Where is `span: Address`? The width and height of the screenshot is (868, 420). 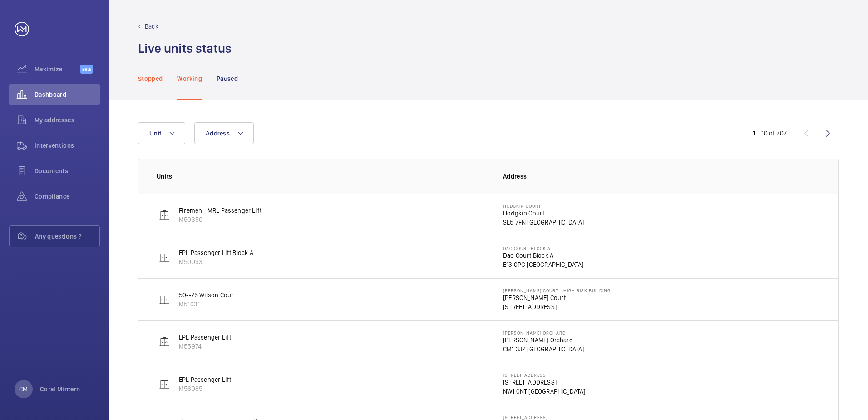 span: Address is located at coordinates (217, 133).